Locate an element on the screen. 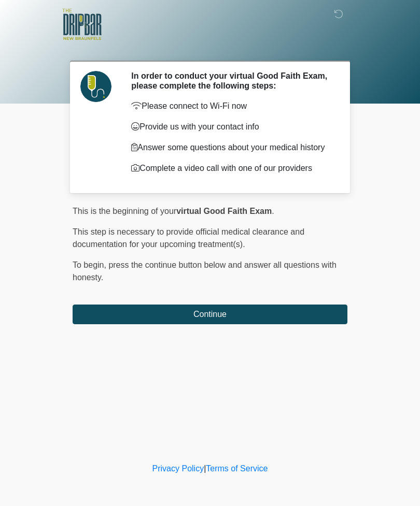 Image resolution: width=420 pixels, height=506 pixels. p: Answer some questions about your medical history is located at coordinates (231, 148).